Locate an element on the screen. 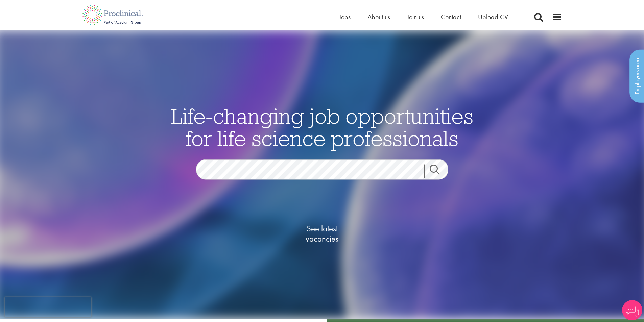  span: About us is located at coordinates (379, 17).